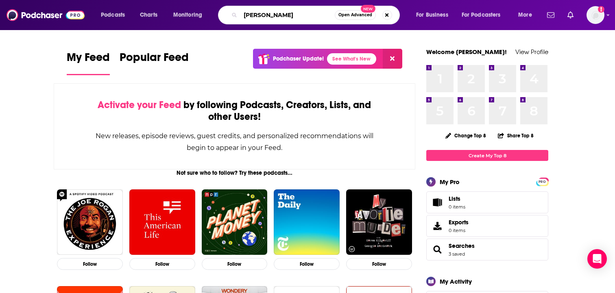 The image size is (615, 293). Describe the element at coordinates (90, 222) in the screenshot. I see `img: The Joe Rogan Experience` at that location.